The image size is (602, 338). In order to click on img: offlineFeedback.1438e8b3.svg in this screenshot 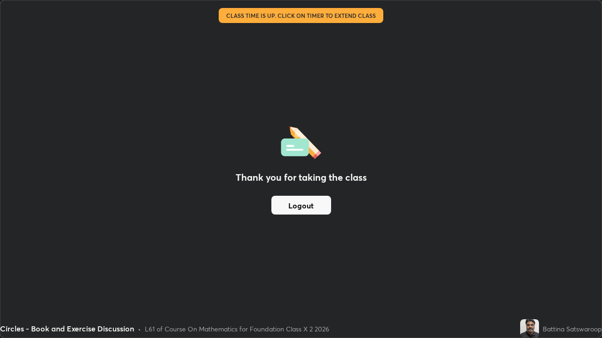, I will do `click(301, 141)`.